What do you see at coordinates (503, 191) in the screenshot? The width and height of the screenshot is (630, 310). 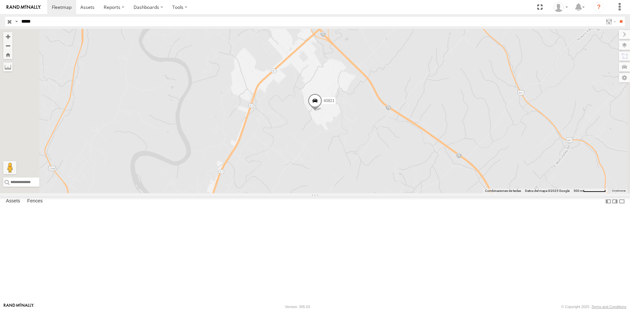 I see `button: Combinaciones de teclas` at bounding box center [503, 191].